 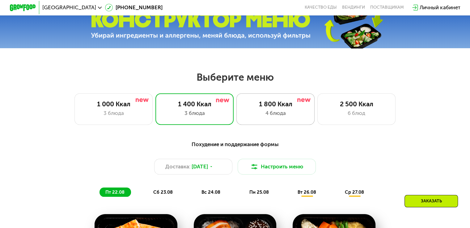 I want to click on h2: Выберите меню, so click(x=235, y=77).